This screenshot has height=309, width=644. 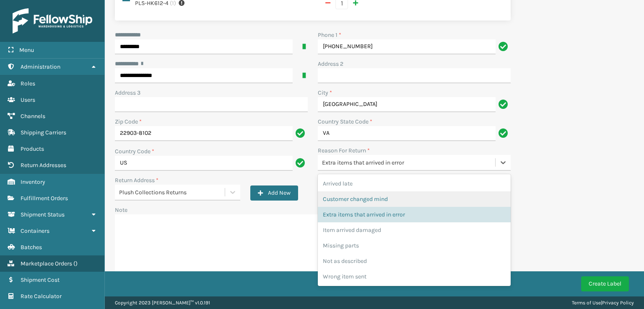 What do you see at coordinates (33, 182) in the screenshot?
I see `span: Inventory` at bounding box center [33, 182].